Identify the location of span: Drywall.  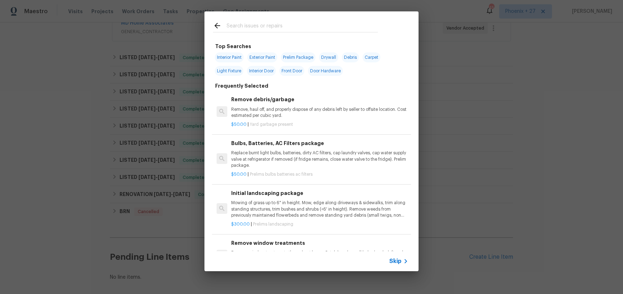
(328, 57).